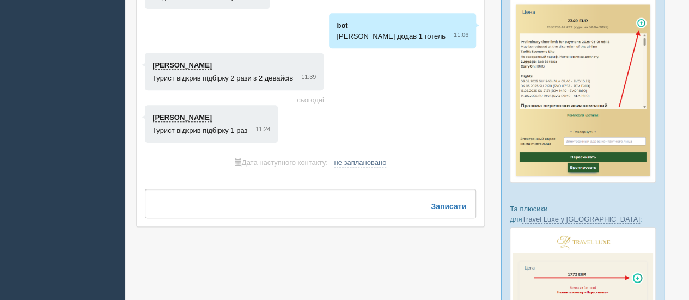 Image resolution: width=689 pixels, height=300 pixels. What do you see at coordinates (360, 163) in the screenshot?
I see `span: не заплановано` at bounding box center [360, 163].